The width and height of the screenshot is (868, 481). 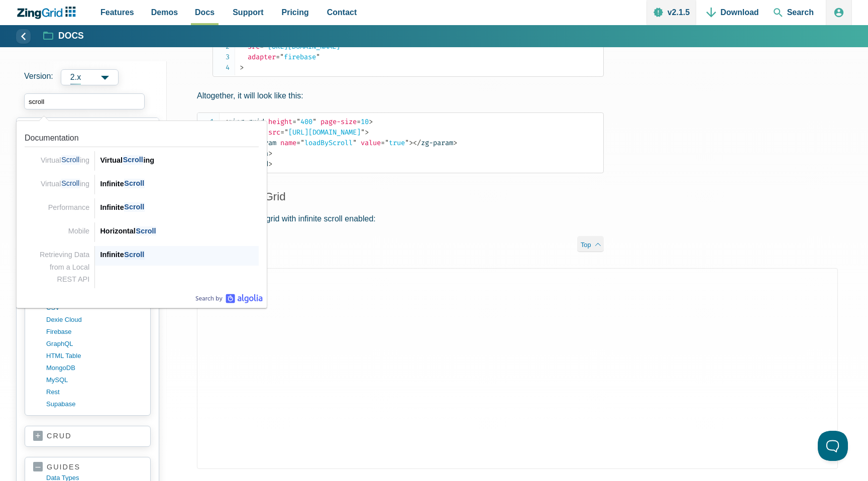 I want to click on a: HTML table, so click(x=94, y=356).